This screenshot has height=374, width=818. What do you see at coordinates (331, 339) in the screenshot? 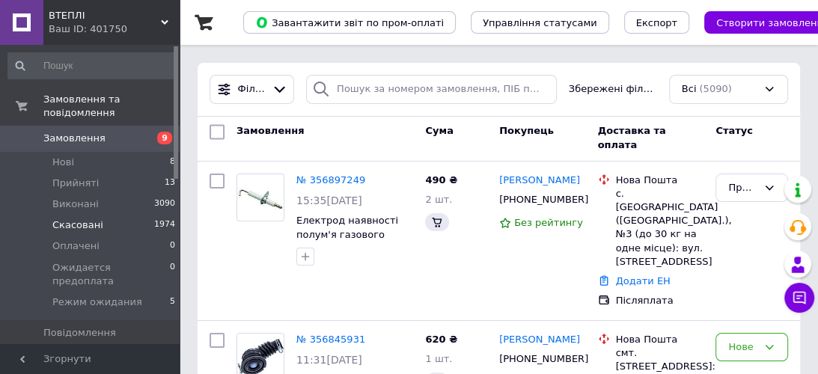
I see `a: № 356845931` at bounding box center [331, 339].